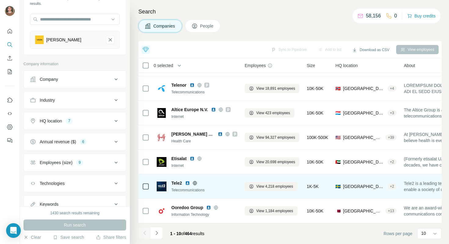 The image size is (449, 244). I want to click on button: Feedback, so click(10, 140).